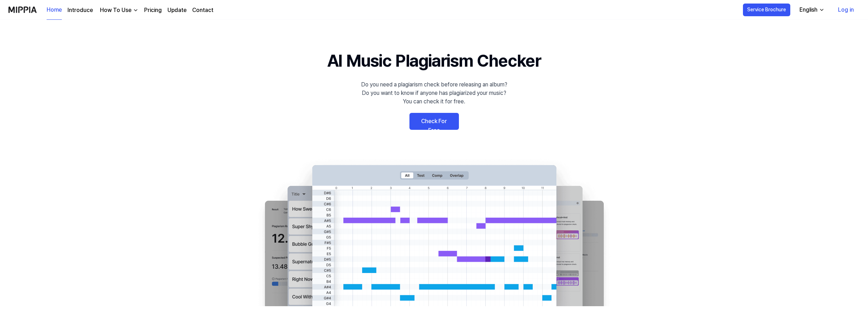 This screenshot has width=868, height=321. Describe the element at coordinates (808, 10) in the screenshot. I see `div: English` at that location.